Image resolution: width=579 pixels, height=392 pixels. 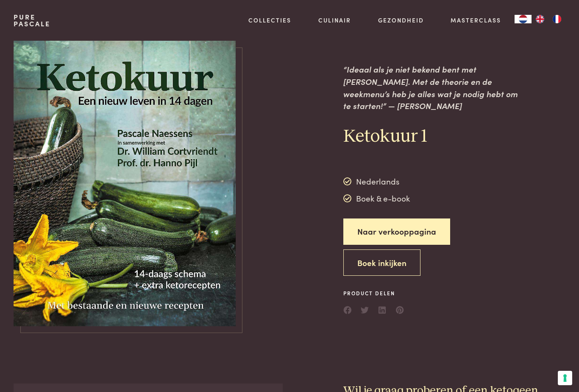 What do you see at coordinates (377, 199) in the screenshot?
I see `div: Boek & e-book` at bounding box center [377, 199].